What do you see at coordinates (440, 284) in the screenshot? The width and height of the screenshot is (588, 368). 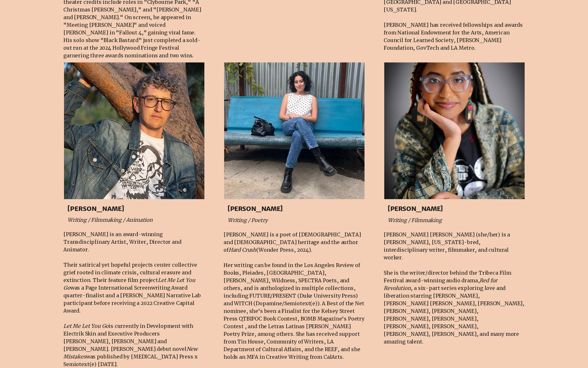 I see `span: Red for Revolution` at bounding box center [440, 284].